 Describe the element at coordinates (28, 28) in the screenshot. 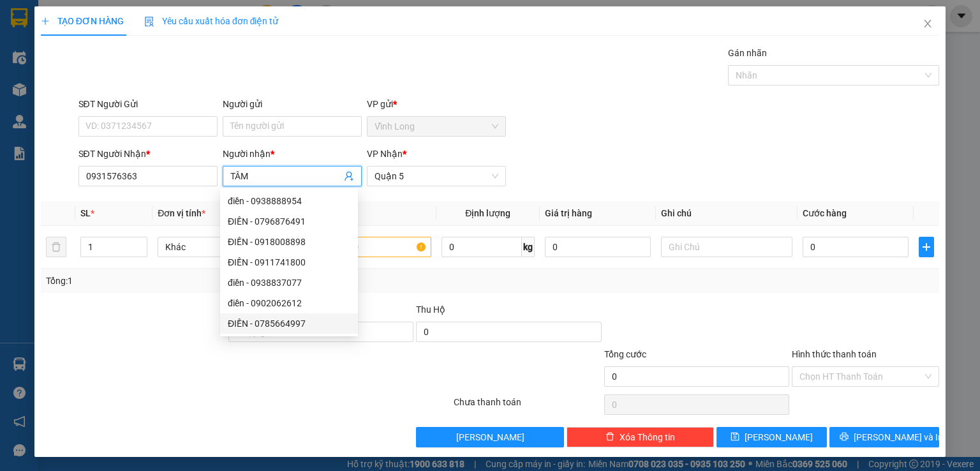

I see `img: logo.jpg` at that location.